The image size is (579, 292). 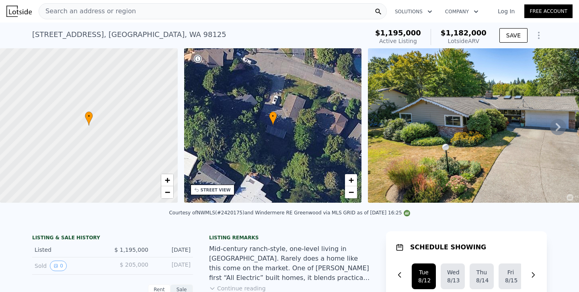 What do you see at coordinates (290, 238) in the screenshot?
I see `div: Listing remarks` at bounding box center [290, 238].